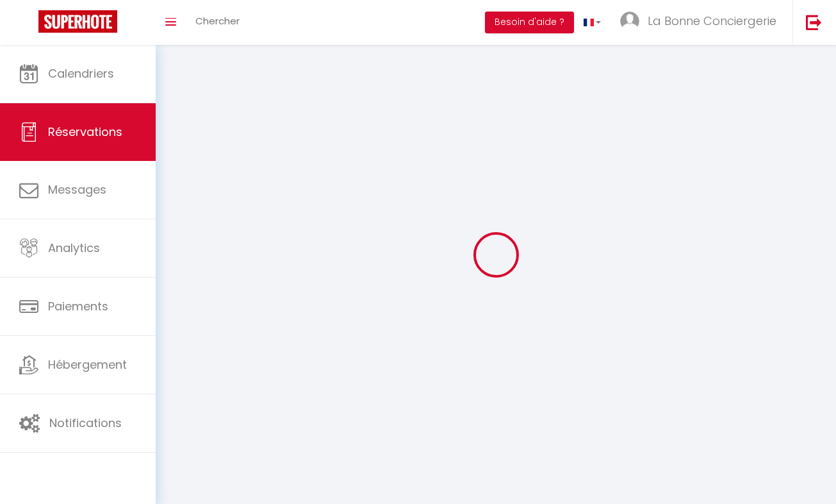 The height and width of the screenshot is (504, 836). Describe the element at coordinates (85, 131) in the screenshot. I see `span: Réservations` at that location.